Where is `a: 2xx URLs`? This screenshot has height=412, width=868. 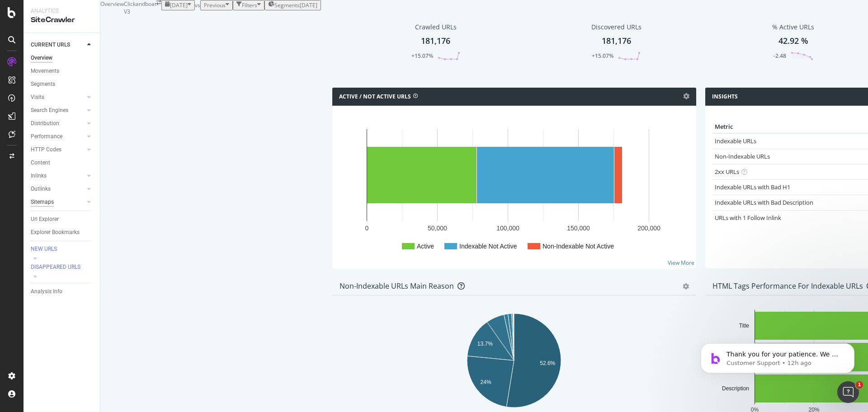 a: 2xx URLs is located at coordinates (727, 172).